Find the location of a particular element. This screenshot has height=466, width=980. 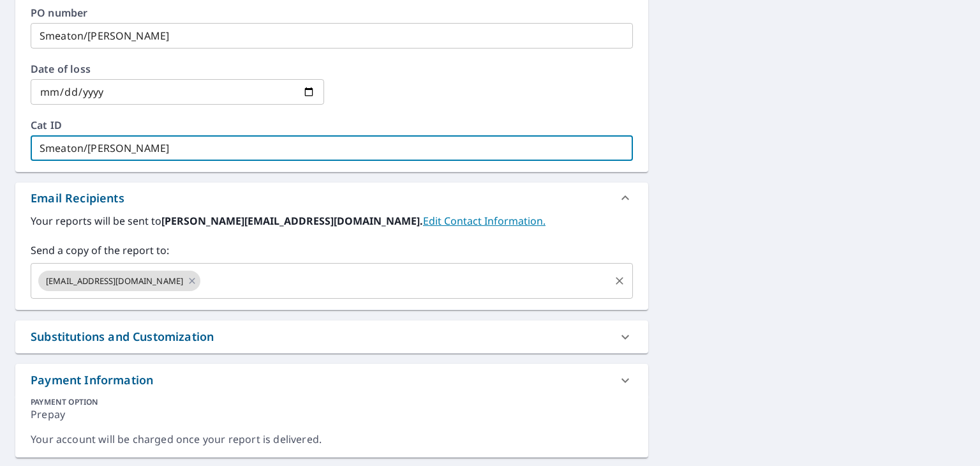

label: PO number is located at coordinates (331, 13).